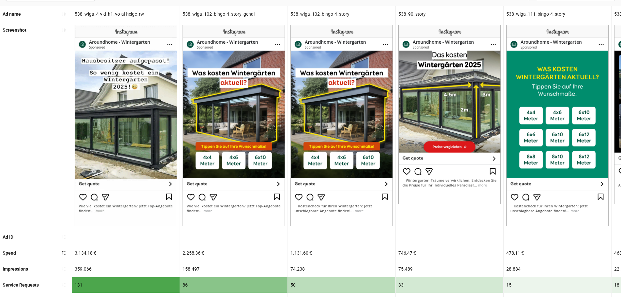  What do you see at coordinates (21, 285) in the screenshot?
I see `b: Service Requests` at bounding box center [21, 285].